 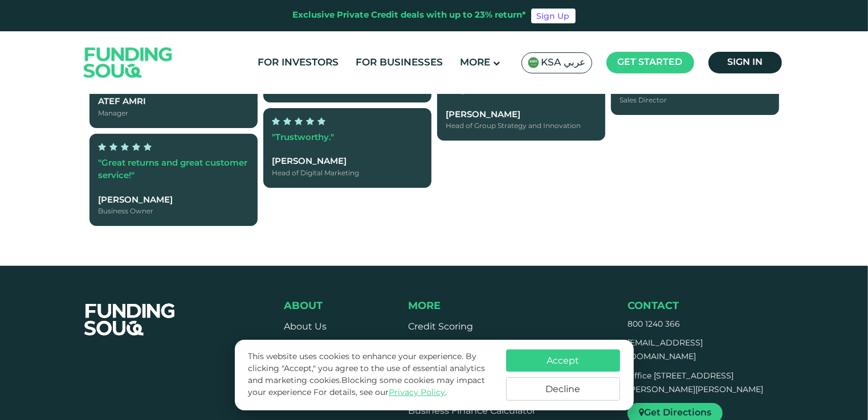 What do you see at coordinates (380, 393) in the screenshot?
I see `span: For details, see our .` at bounding box center [380, 393].